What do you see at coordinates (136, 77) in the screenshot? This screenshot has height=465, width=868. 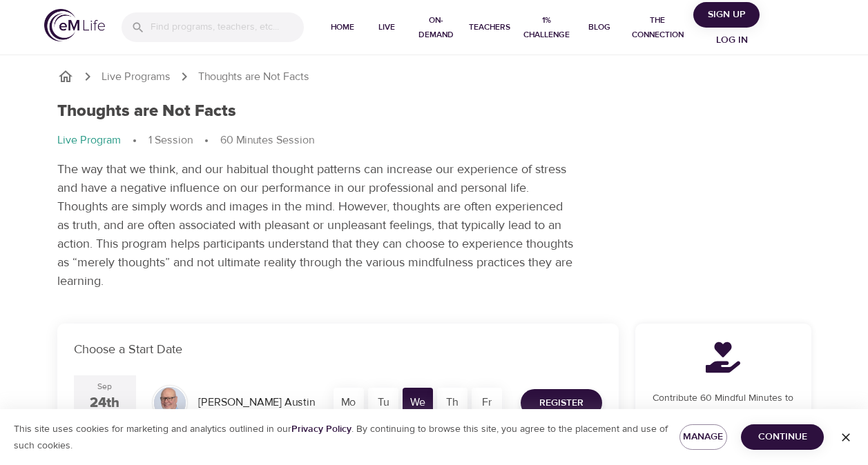 I see `a: Live Programs` at bounding box center [136, 77].